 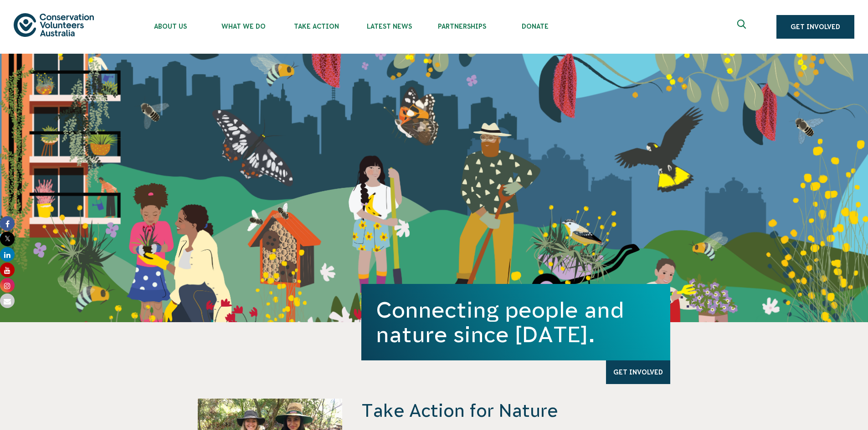 What do you see at coordinates (743, 27) in the screenshot?
I see `button: Expand search box Close search box` at bounding box center [743, 27].